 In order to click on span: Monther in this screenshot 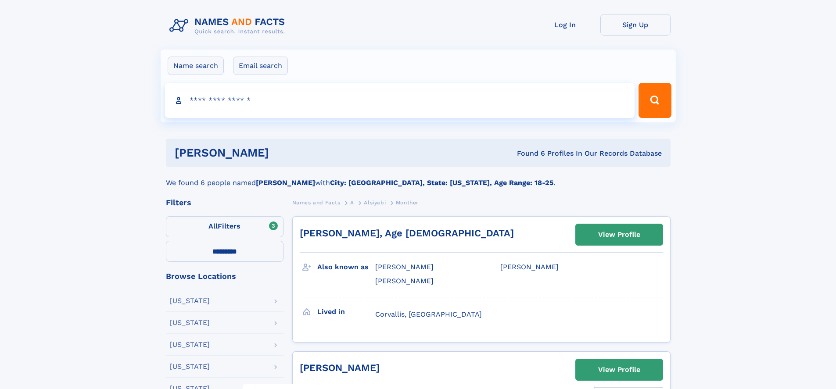, I will do `click(407, 203)`.